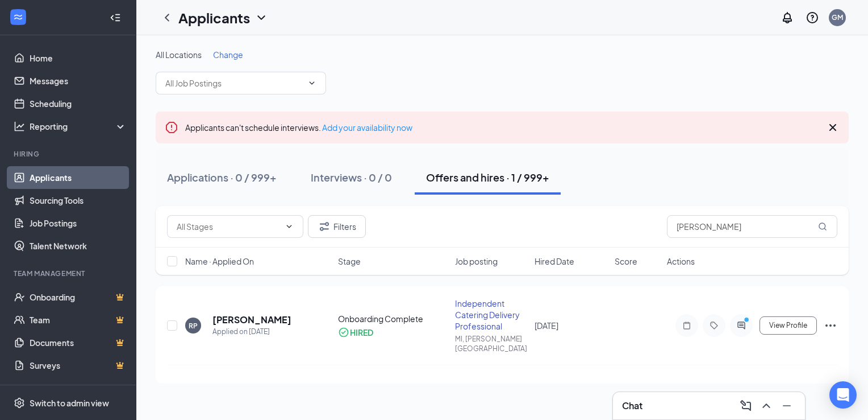 The width and height of the screenshot is (868, 420). What do you see at coordinates (78, 127) in the screenshot?
I see `div: Reporting` at bounding box center [78, 127].